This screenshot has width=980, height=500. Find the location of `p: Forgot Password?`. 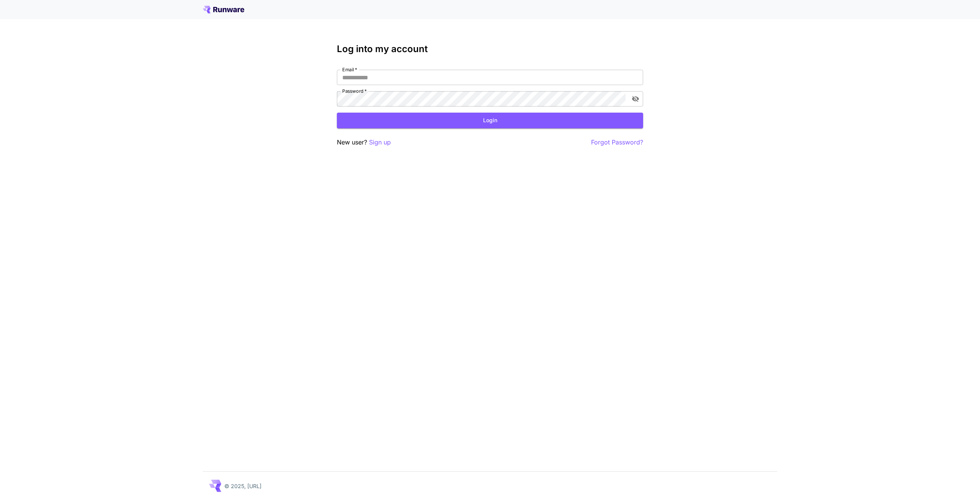

p: Forgot Password? is located at coordinates (618, 142).